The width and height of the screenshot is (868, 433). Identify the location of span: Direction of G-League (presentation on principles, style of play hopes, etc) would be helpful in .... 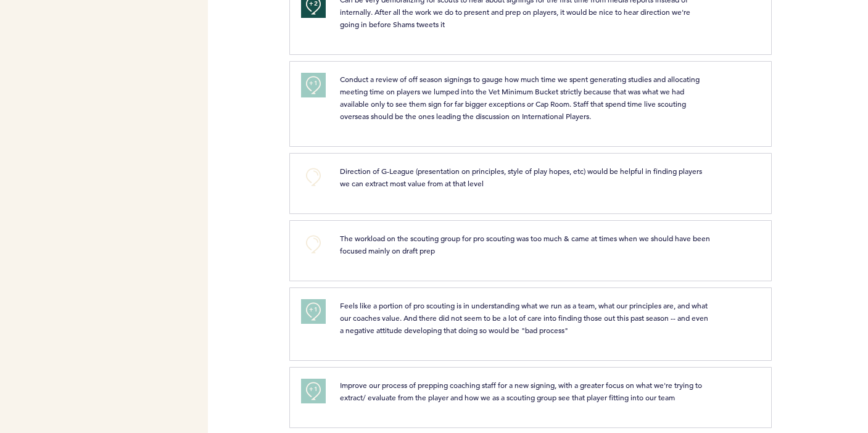
(522, 177).